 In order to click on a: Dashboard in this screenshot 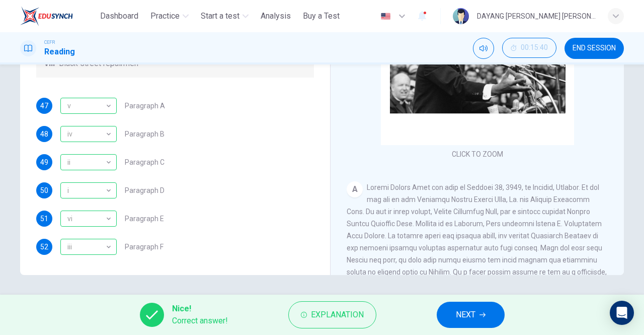, I will do `click(119, 16)`.